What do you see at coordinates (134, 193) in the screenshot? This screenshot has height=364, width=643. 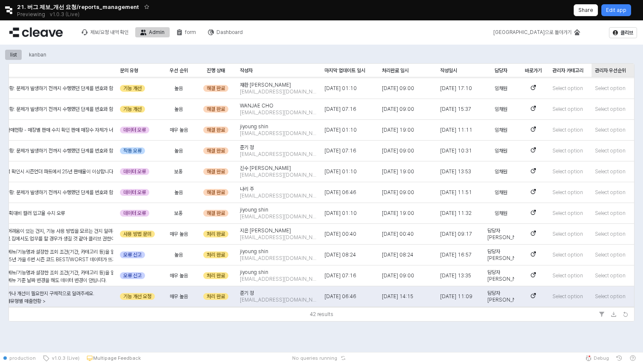 I see `span: 데이터 오류` at bounding box center [134, 193].